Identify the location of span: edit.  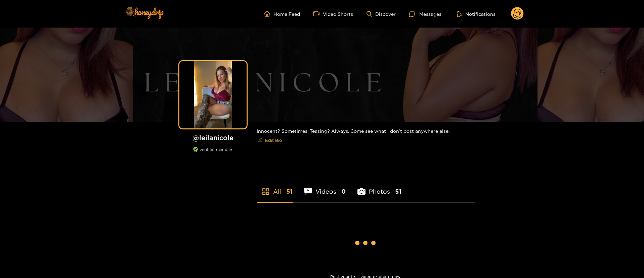
(260, 140).